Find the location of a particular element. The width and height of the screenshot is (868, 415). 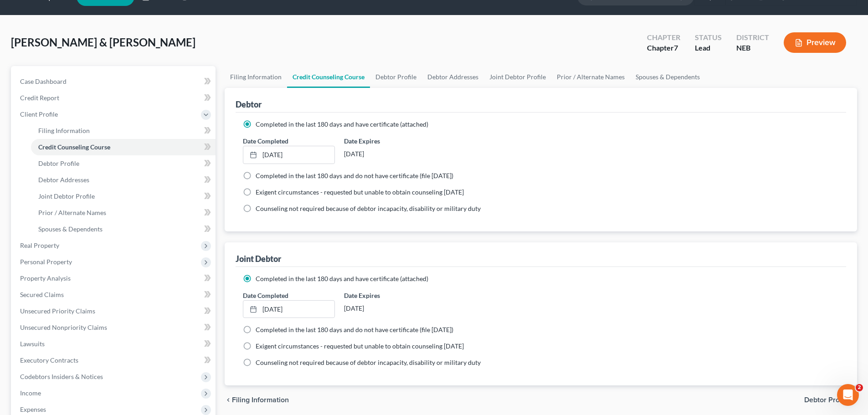

div: Status is located at coordinates (708, 38).